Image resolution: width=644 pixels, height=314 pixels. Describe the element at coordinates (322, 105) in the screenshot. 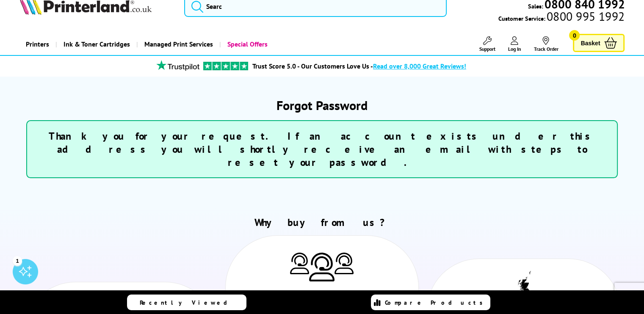

I see `h1: Forgot Password` at that location.